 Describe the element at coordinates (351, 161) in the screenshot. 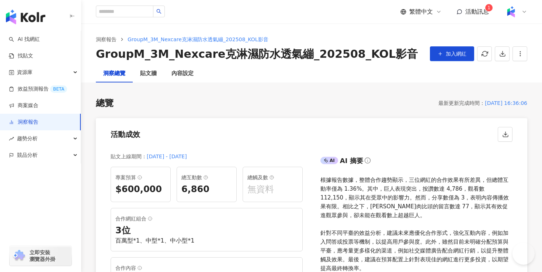

I see `div: AI 摘要` at that location.